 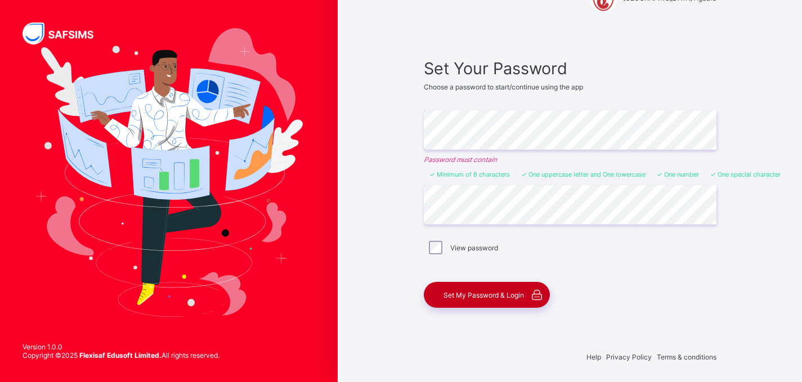 What do you see at coordinates (65, 33) in the screenshot?
I see `img: SAFSIMS Logo` at bounding box center [65, 33].